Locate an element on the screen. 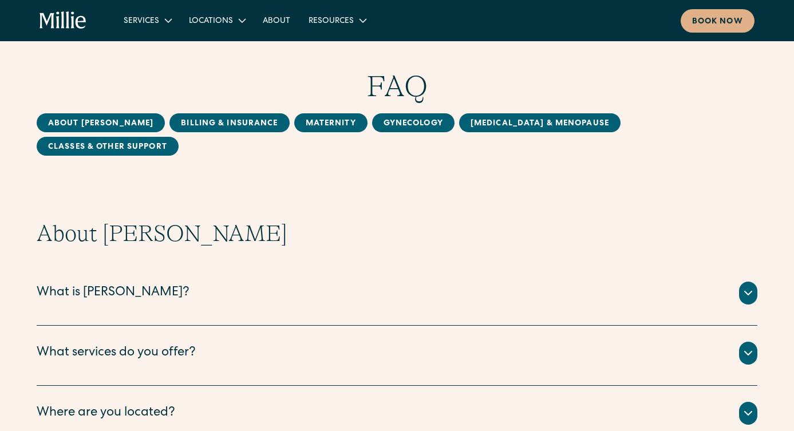 Image resolution: width=794 pixels, height=431 pixels. div: Book now is located at coordinates (717, 22).